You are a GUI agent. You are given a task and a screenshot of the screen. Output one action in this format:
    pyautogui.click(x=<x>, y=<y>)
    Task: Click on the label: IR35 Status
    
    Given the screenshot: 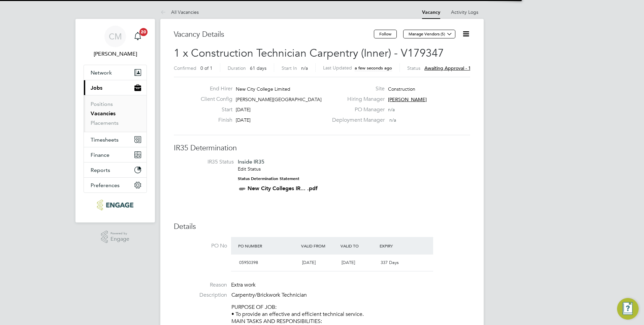 What is the action you would take?
    pyautogui.click(x=207, y=162)
    